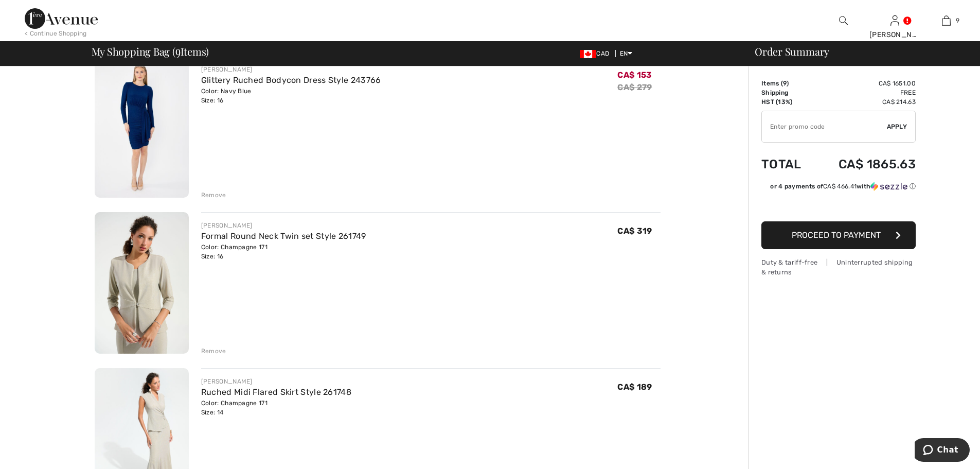  What do you see at coordinates (788, 83) in the screenshot?
I see `td: Items ( )` at bounding box center [788, 83].